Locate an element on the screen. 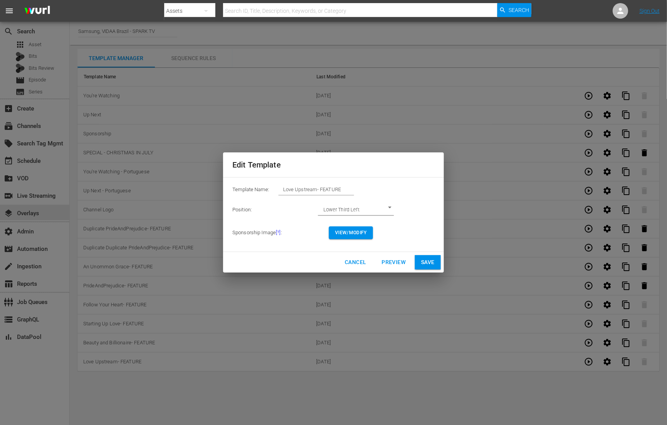 The height and width of the screenshot is (425, 667). span: Updating the image takes effect immediately, regardless of whether the template is saved is located at coordinates (278, 232).